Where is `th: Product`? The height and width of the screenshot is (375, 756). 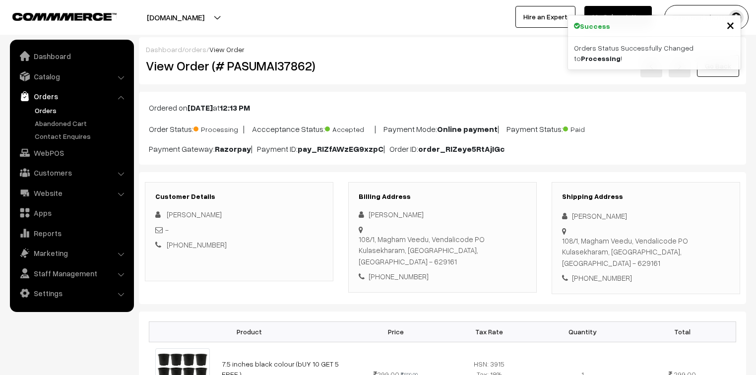
th: Product is located at coordinates (249, 331).